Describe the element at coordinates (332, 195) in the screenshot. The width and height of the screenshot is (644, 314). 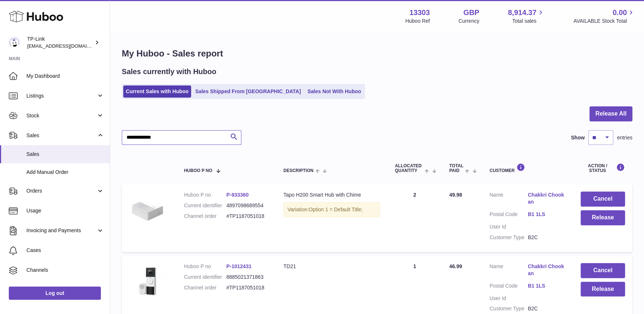
I see `div: Tapo H200 Smart Hub with Chime` at that location.